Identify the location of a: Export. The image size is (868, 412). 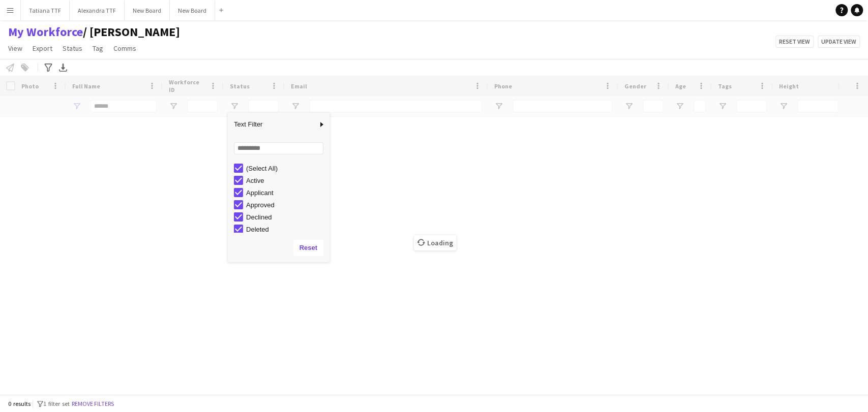
(43, 48).